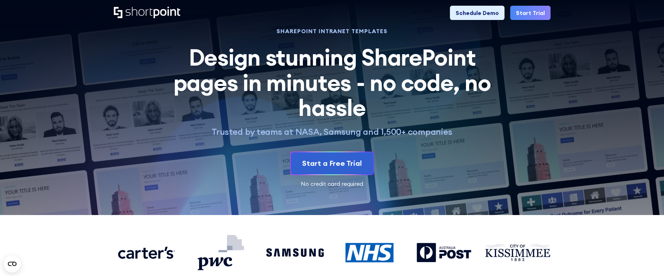 The height and width of the screenshot is (276, 664). What do you see at coordinates (477, 13) in the screenshot?
I see `a: Schedule Demo` at bounding box center [477, 13].